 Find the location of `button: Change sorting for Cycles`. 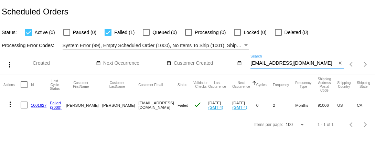

button: Change sorting for Cycles is located at coordinates (261, 85).